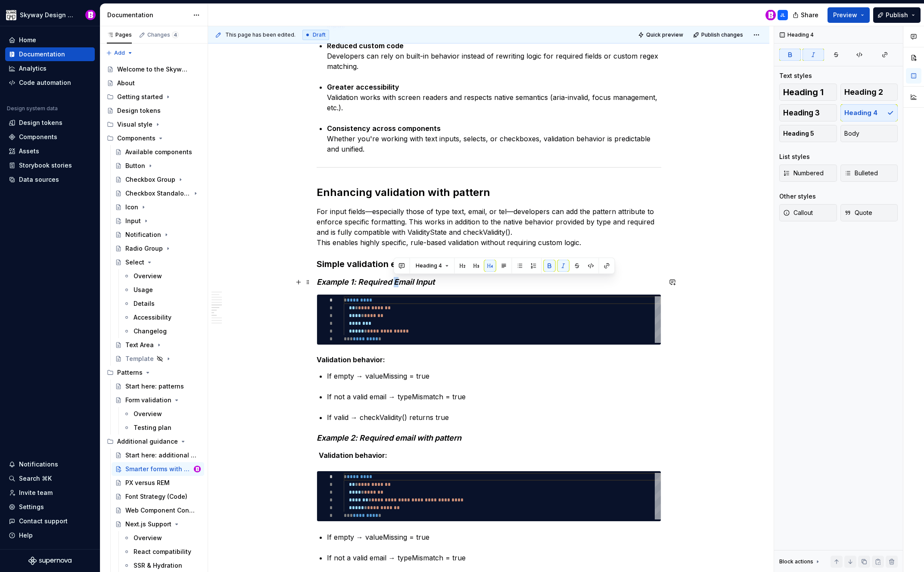 The image size is (924, 572). What do you see at coordinates (153, 428) in the screenshot?
I see `div: Testing plan` at bounding box center [153, 428].